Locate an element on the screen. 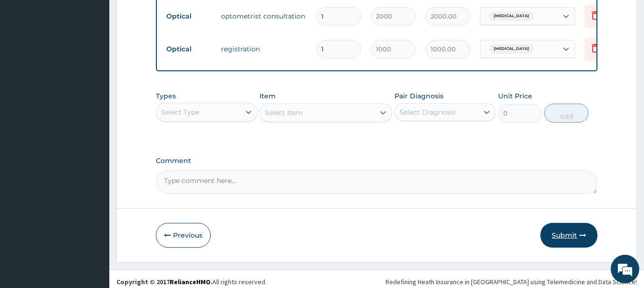  div: Chat with us now is located at coordinates (105, 59).